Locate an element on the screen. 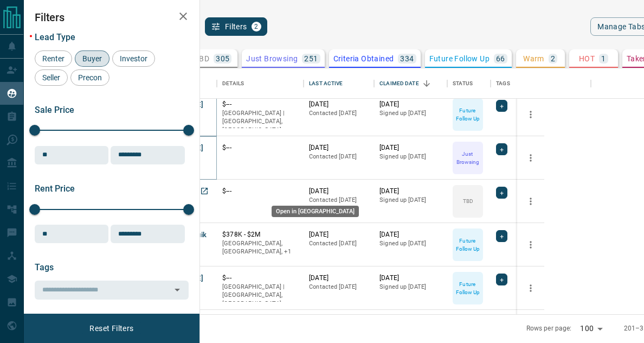  button: Open is located at coordinates (177, 290).